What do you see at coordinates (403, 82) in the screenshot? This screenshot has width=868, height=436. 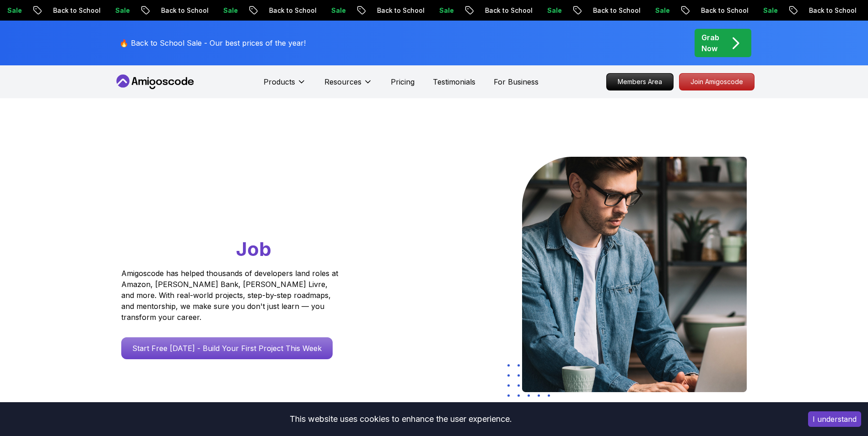 I see `p: Pricing` at bounding box center [403, 82].